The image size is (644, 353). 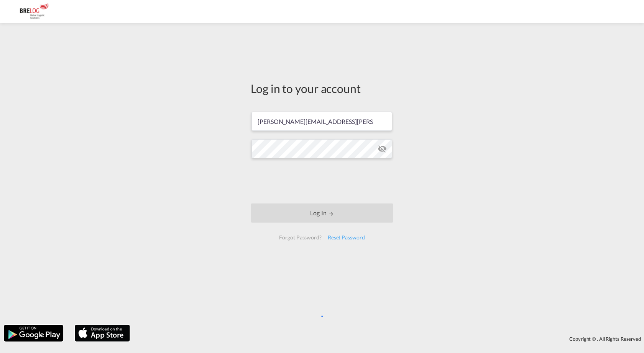 What do you see at coordinates (300, 238) in the screenshot?
I see `div: Forgot Password?` at bounding box center [300, 238].